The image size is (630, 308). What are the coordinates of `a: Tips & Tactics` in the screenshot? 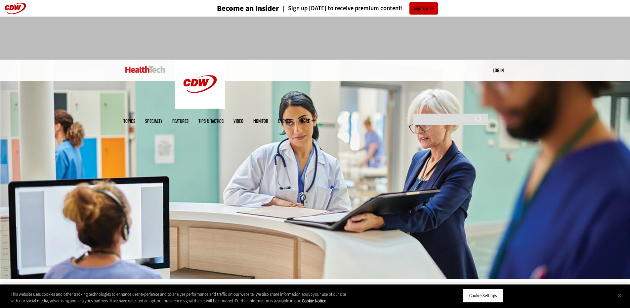 It's located at (211, 121).